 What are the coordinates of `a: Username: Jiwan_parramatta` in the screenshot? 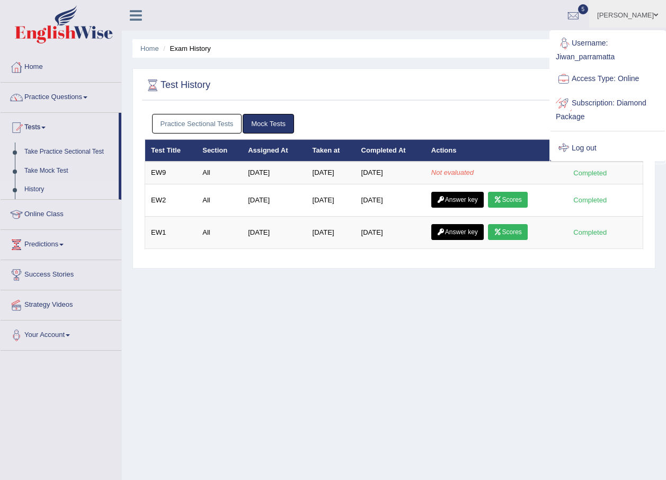 It's located at (607, 49).